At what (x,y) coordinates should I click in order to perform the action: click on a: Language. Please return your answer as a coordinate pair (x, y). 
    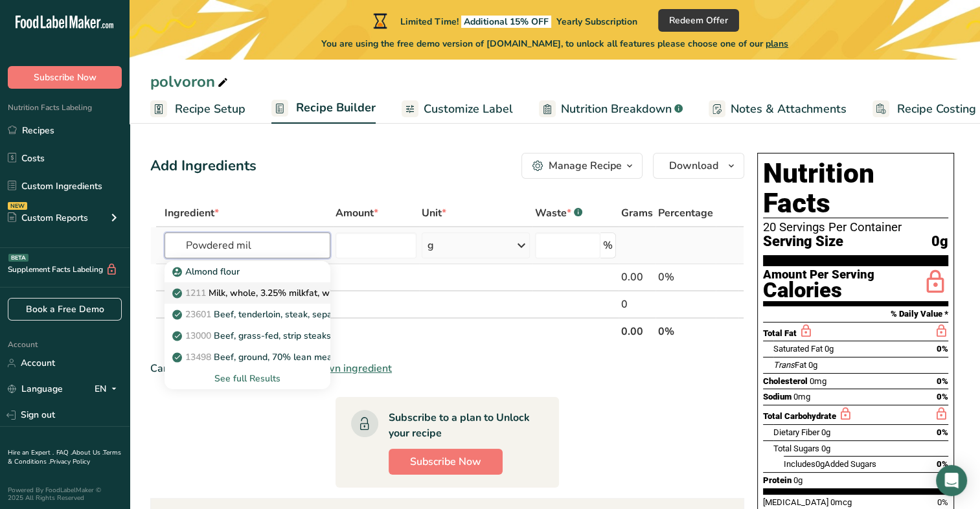
    Looking at the image, I should click on (35, 389).